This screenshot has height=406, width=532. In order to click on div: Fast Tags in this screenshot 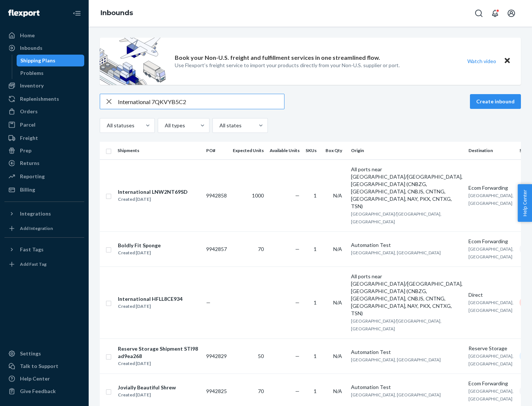, I will do `click(32, 249)`.